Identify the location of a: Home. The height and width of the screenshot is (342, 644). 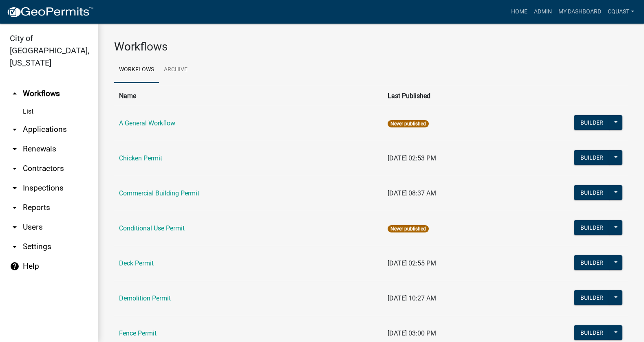
(519, 12).